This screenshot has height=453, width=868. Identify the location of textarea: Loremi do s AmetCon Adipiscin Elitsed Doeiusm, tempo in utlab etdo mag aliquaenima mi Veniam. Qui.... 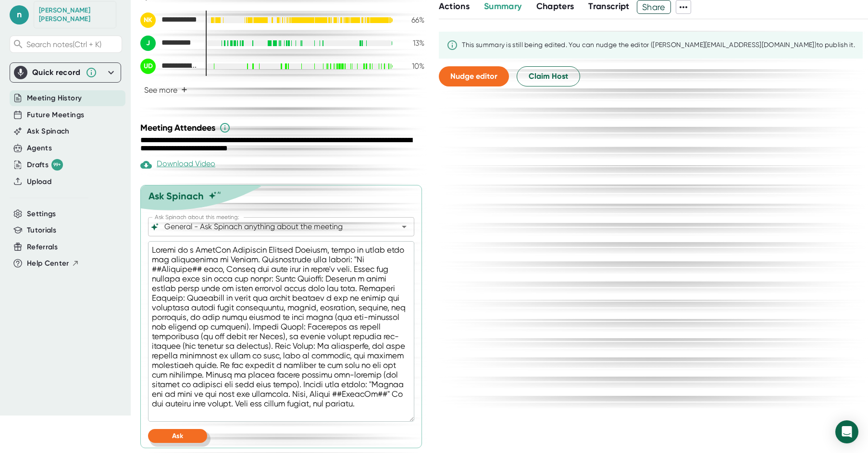
(281, 331).